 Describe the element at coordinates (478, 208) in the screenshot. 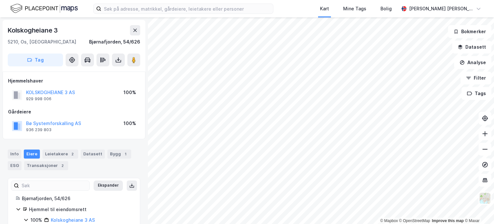

I see `div: Kontrollprogram for chat` at that location.